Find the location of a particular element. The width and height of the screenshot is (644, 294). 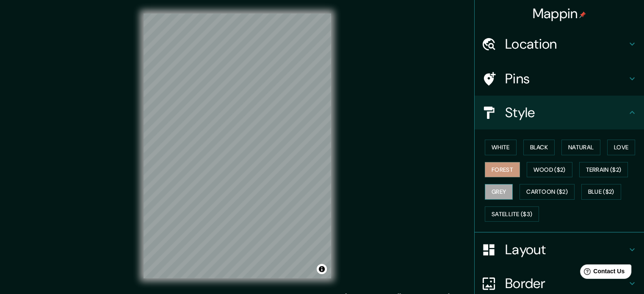

span: Contact Us is located at coordinates (40, 10).